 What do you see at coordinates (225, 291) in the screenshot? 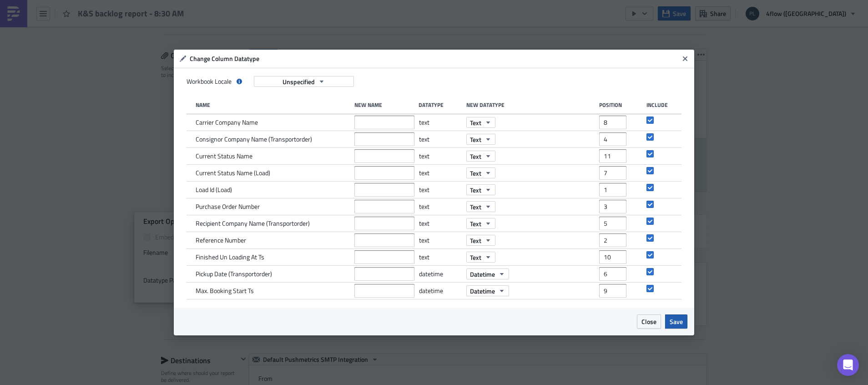
I see `span: Max. Booking Start Ts` at bounding box center [225, 291].